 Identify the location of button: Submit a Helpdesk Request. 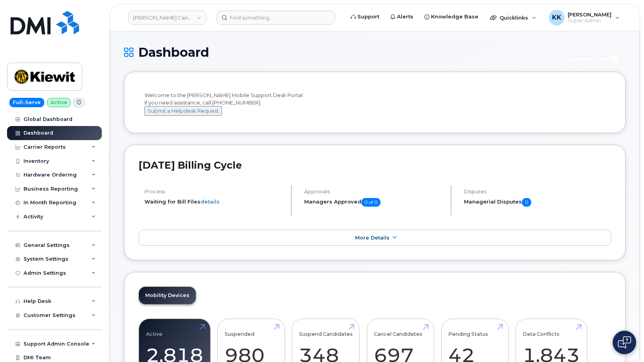
(183, 111).